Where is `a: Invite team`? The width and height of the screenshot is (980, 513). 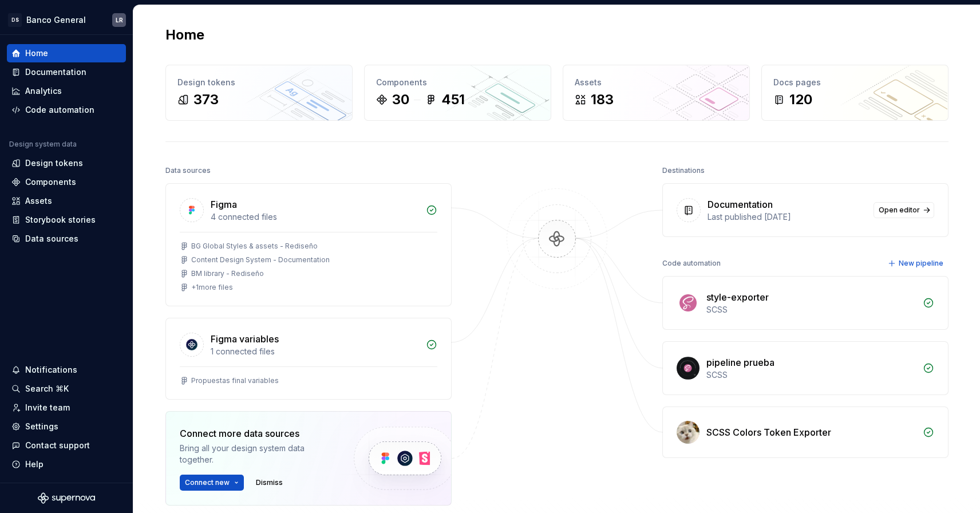 a: Invite team is located at coordinates (67, 408).